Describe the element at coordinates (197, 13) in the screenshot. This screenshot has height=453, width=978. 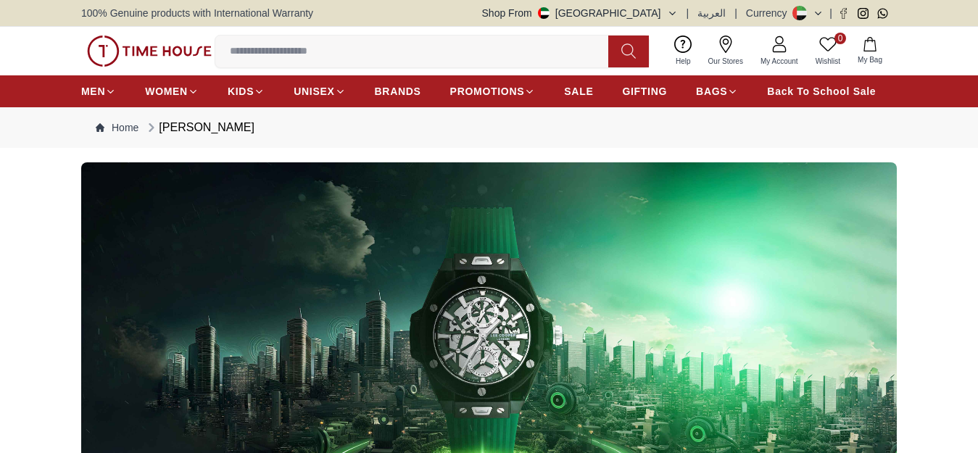
I see `span: 100% Genuine products with International Warranty` at that location.